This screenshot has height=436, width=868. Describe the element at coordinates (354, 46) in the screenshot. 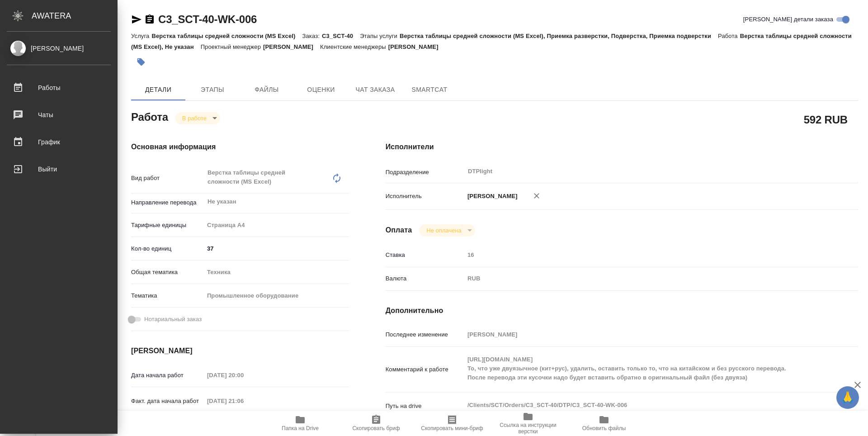

I see `p: Клиентские менеджеры` at that location.